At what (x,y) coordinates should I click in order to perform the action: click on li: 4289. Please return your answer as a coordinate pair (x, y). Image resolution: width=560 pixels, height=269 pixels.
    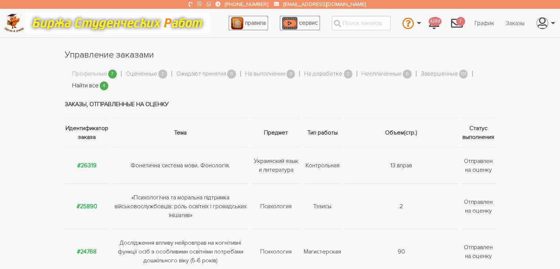
    Looking at the image, I should click on (434, 23).